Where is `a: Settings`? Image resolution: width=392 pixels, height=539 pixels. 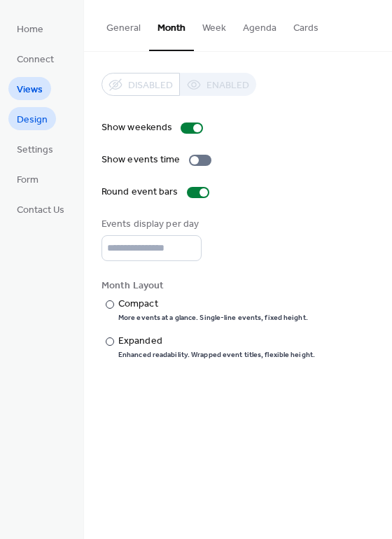 a: Settings is located at coordinates (35, 148).